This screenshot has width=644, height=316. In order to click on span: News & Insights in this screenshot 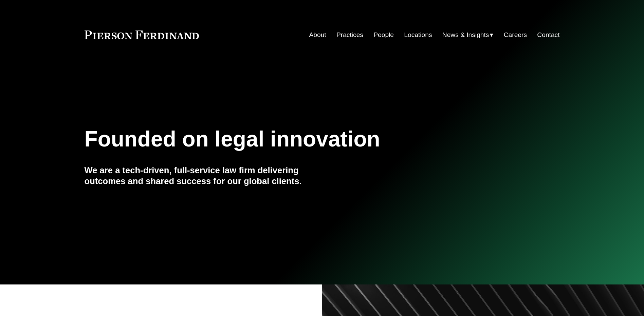, I will do `click(466, 35)`.